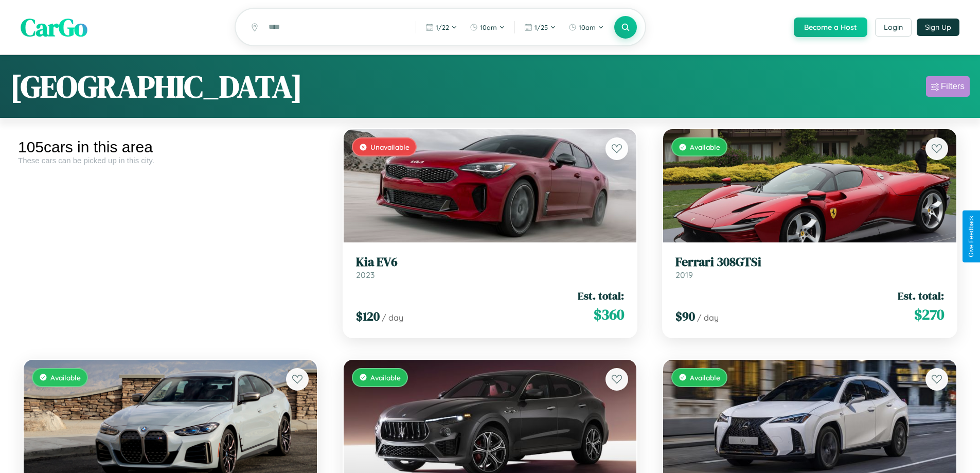 The height and width of the screenshot is (473, 980). I want to click on h3: Kia EV6, so click(490, 262).